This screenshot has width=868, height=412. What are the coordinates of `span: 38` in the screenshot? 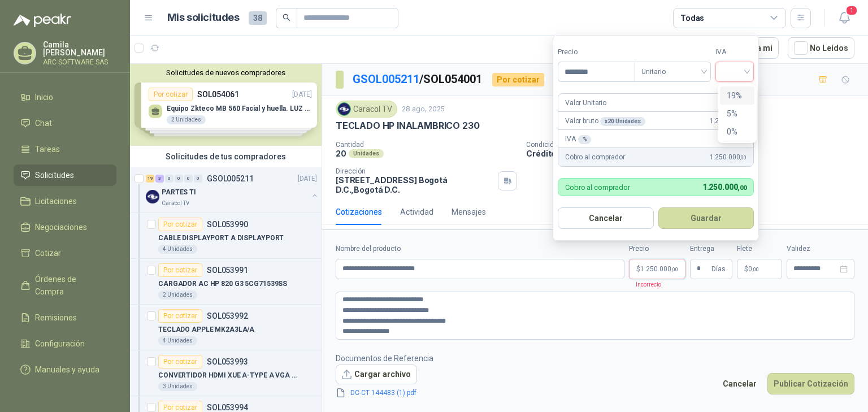 It's located at (257, 18).